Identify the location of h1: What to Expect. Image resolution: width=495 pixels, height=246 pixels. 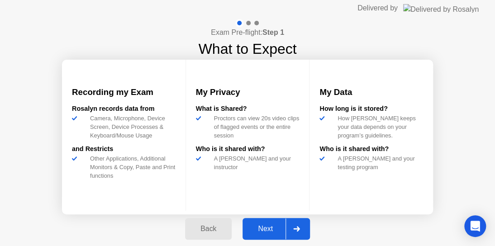
(247, 49).